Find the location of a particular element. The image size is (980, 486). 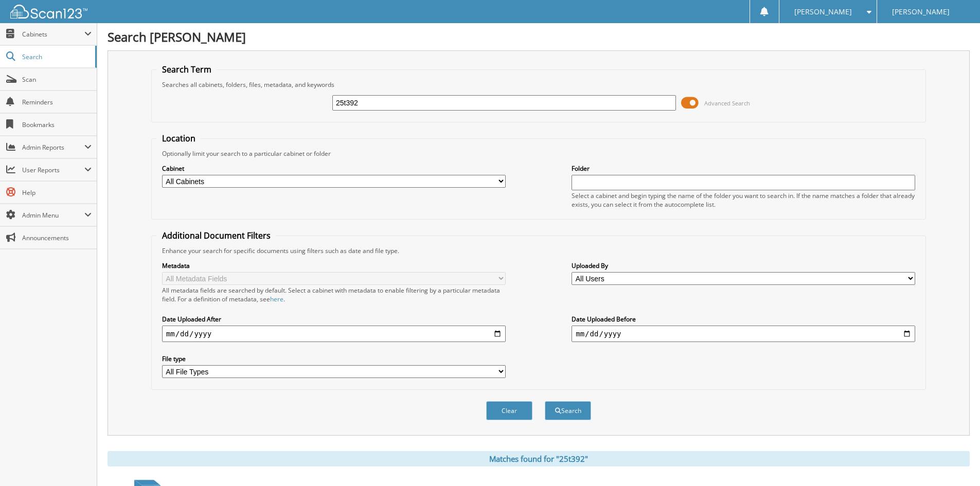

label: File type is located at coordinates (334, 358).